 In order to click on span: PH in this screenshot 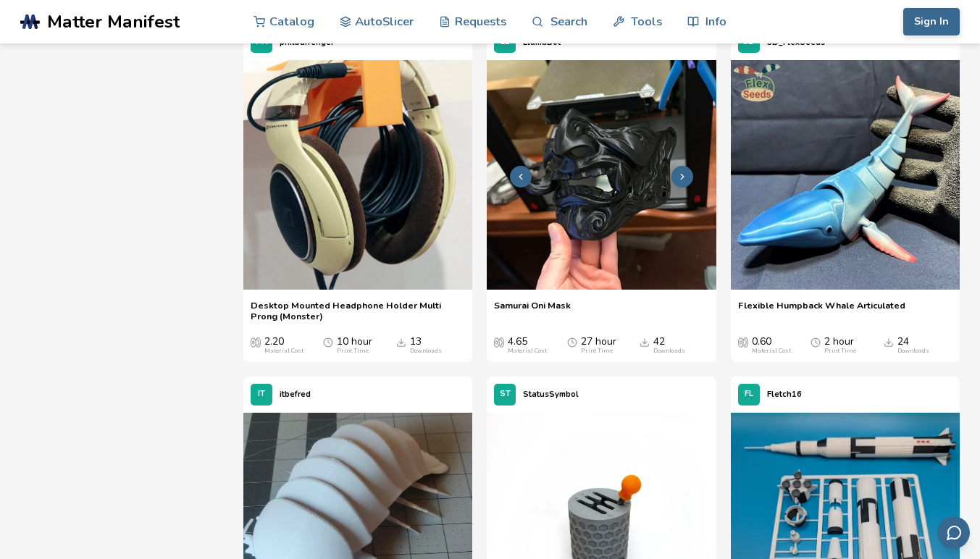, I will do `click(262, 42)`.